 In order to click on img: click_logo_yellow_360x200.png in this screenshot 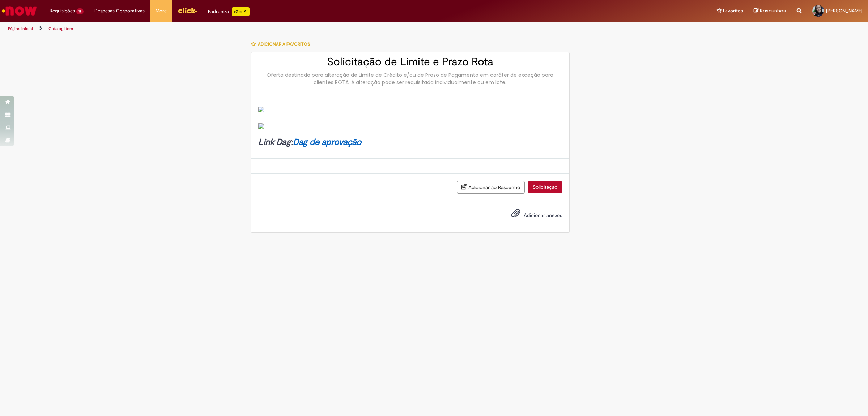, I will do `click(187, 11)`.